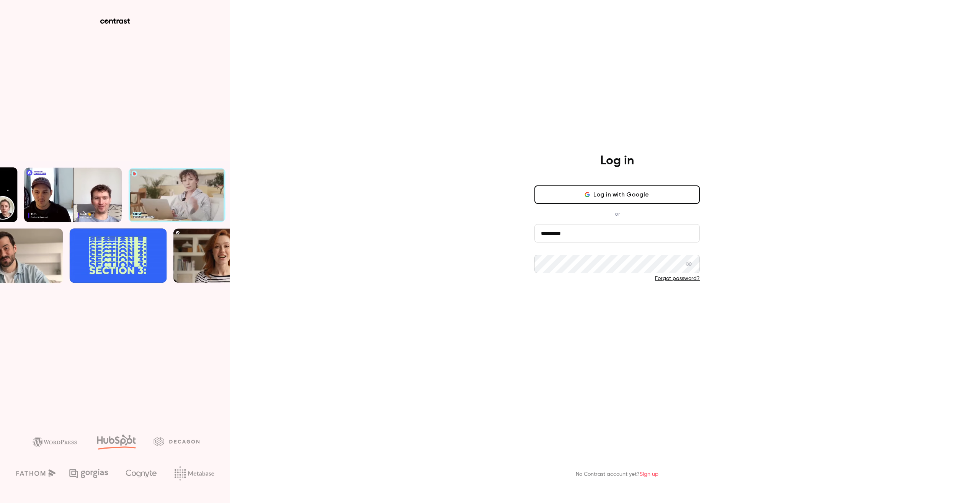 This screenshot has width=980, height=503. What do you see at coordinates (617, 214) in the screenshot?
I see `span: or` at bounding box center [617, 214].